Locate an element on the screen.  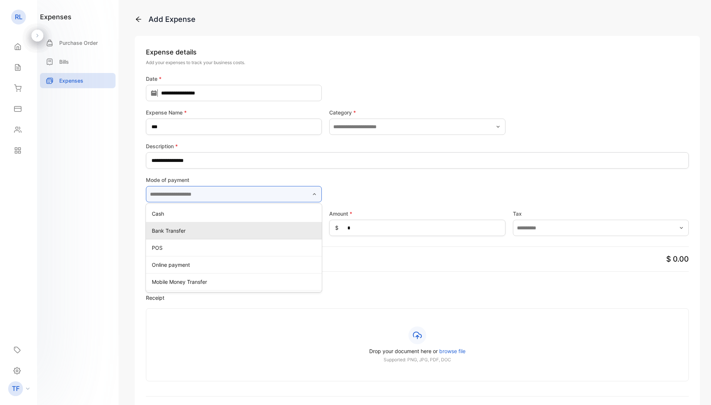
p: Supported: PNG, JPG, PDF, DOC is located at coordinates (417, 359).